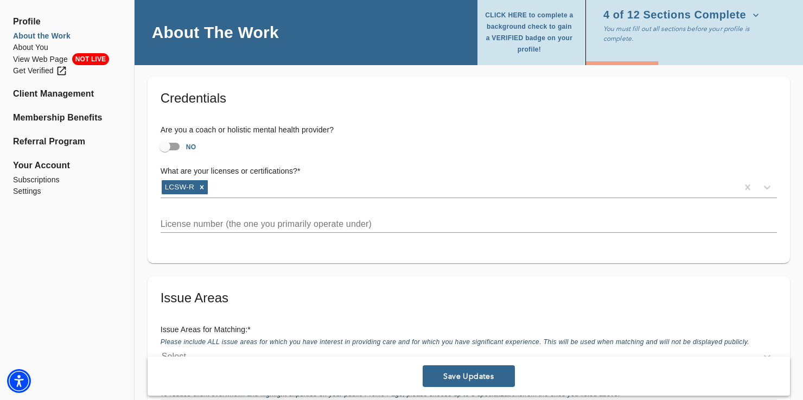 The image size is (803, 400). What do you see at coordinates (67, 179) in the screenshot?
I see `a: Subscriptions` at bounding box center [67, 179].